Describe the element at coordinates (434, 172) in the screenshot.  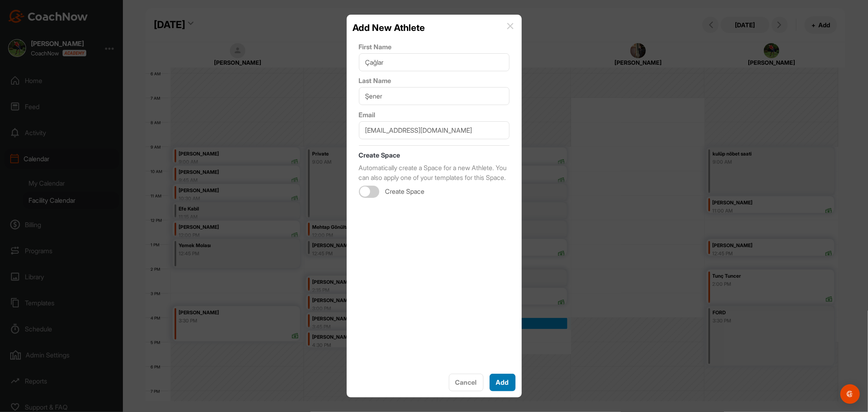
I see `p: Automatically create a Space for a new Athlete. You can also apply one of your templates for this...` at that location.